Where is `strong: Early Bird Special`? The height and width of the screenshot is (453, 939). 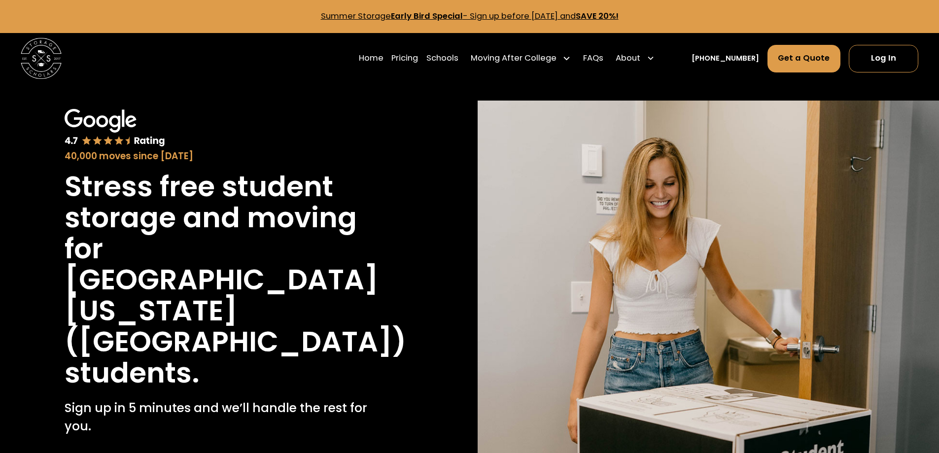 strong: Early Bird Special is located at coordinates (427, 16).